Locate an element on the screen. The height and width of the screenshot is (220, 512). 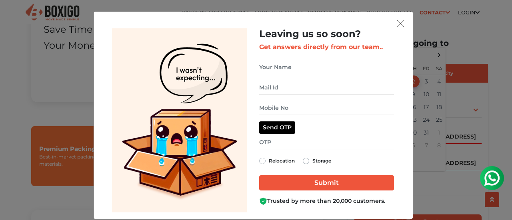
input: Your Name is located at coordinates (326, 67).